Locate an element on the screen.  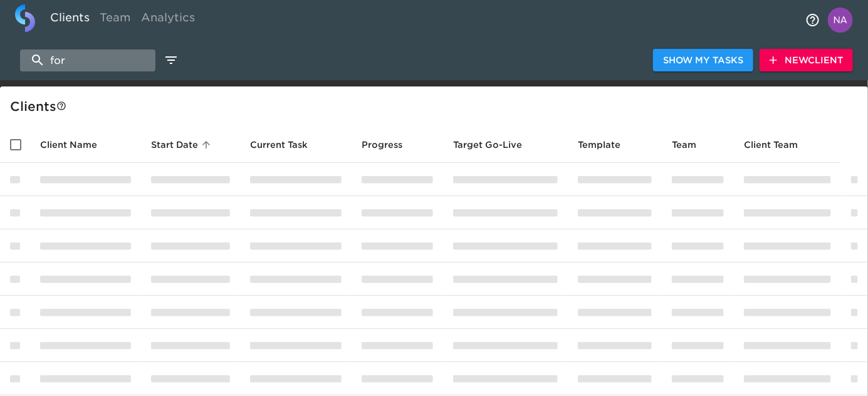
span: Calculated based on the start date and the duration of all Tasks contained in this Hub. is located at coordinates (487, 145).